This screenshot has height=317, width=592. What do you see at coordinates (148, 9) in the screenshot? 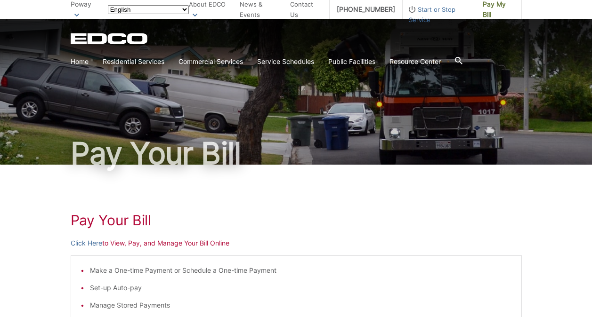
I see `select: Select a language` at bounding box center [148, 9].